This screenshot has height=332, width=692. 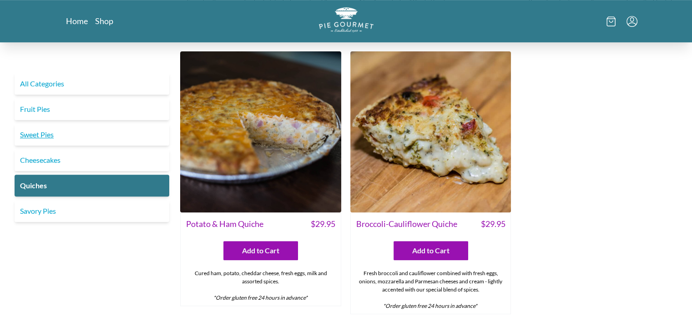 I want to click on img: logo, so click(x=346, y=20).